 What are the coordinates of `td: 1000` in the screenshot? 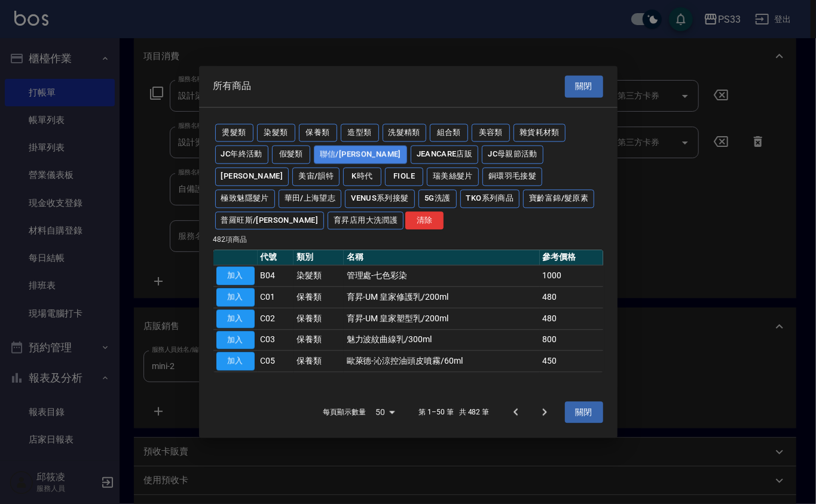 It's located at (571, 276).